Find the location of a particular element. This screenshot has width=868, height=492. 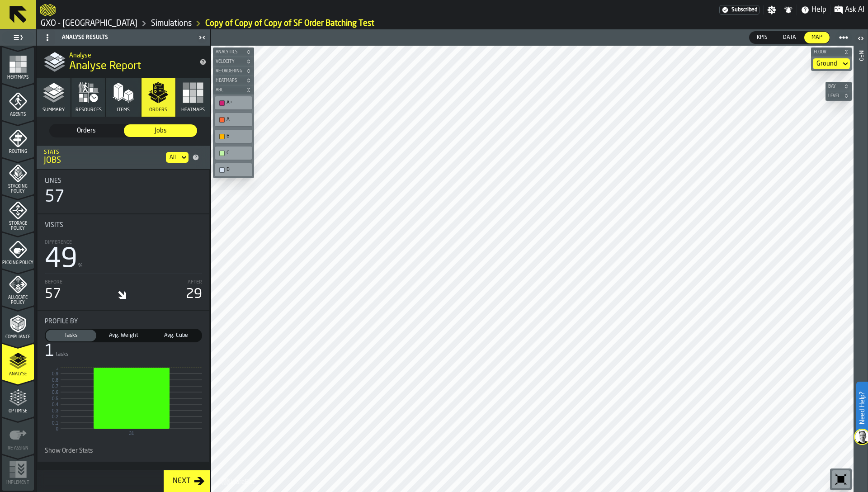

span: Orders is located at coordinates (158, 110).